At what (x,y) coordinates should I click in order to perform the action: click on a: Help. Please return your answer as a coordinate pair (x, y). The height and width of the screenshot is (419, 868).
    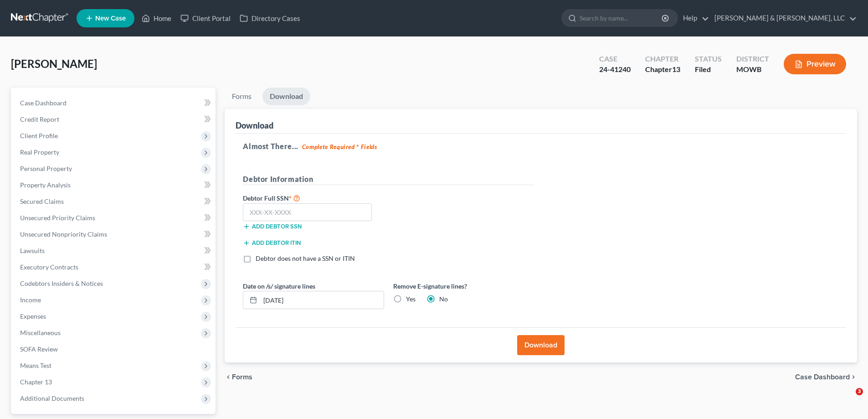
    Looking at the image, I should click on (694, 18).